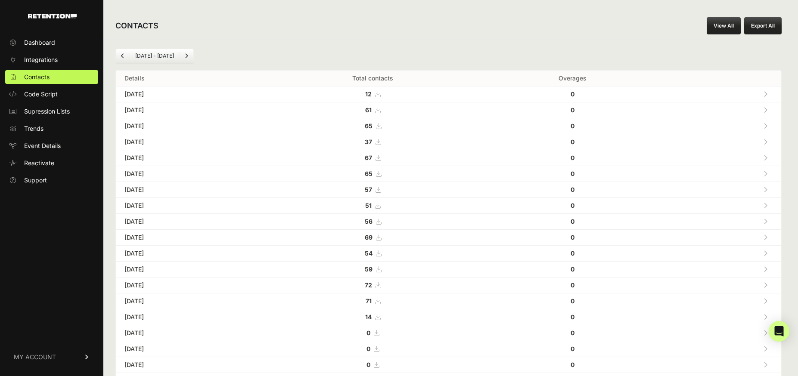 The image size is (798, 376). Describe the element at coordinates (368, 221) in the screenshot. I see `strong: 56` at that location.